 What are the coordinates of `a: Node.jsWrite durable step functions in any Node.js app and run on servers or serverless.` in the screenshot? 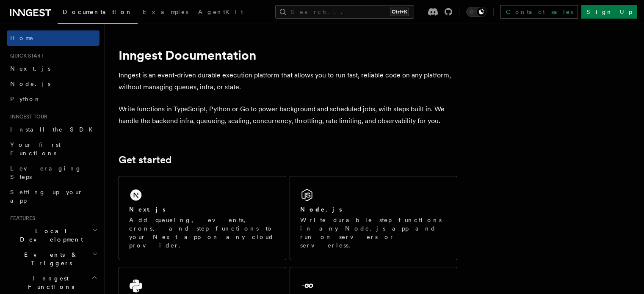 It's located at (374, 218).